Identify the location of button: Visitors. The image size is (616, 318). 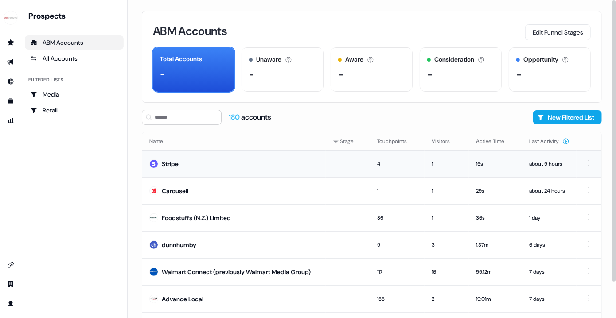
(446, 141).